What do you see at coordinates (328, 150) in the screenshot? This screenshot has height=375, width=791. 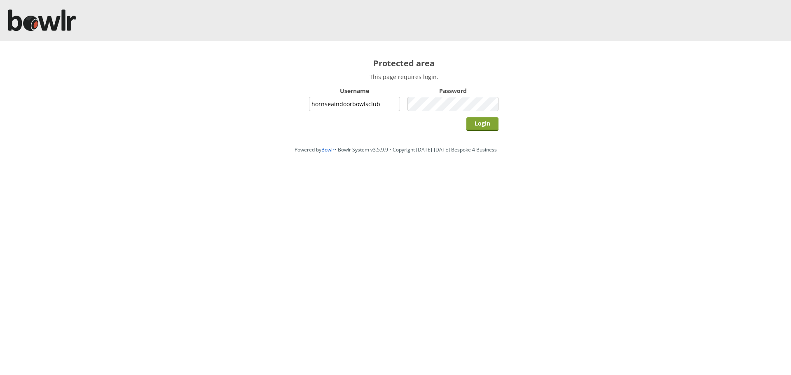 I see `a: Bowlr` at bounding box center [328, 150].